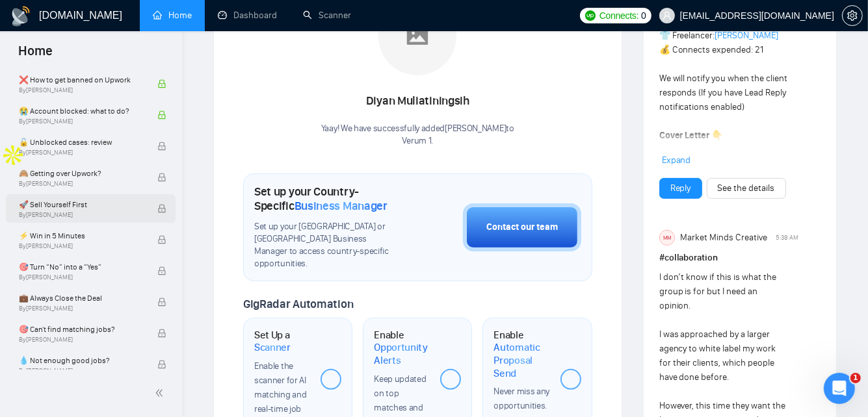 The width and height of the screenshot is (868, 417). I want to click on span: Opportunity Alerts, so click(402, 354).